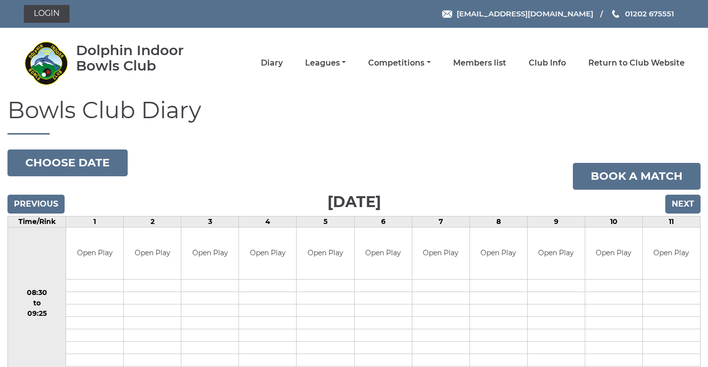 This screenshot has height=367, width=708. What do you see at coordinates (46, 63) in the screenshot?
I see `img: Dolphin Indoor Bowls Club` at bounding box center [46, 63].